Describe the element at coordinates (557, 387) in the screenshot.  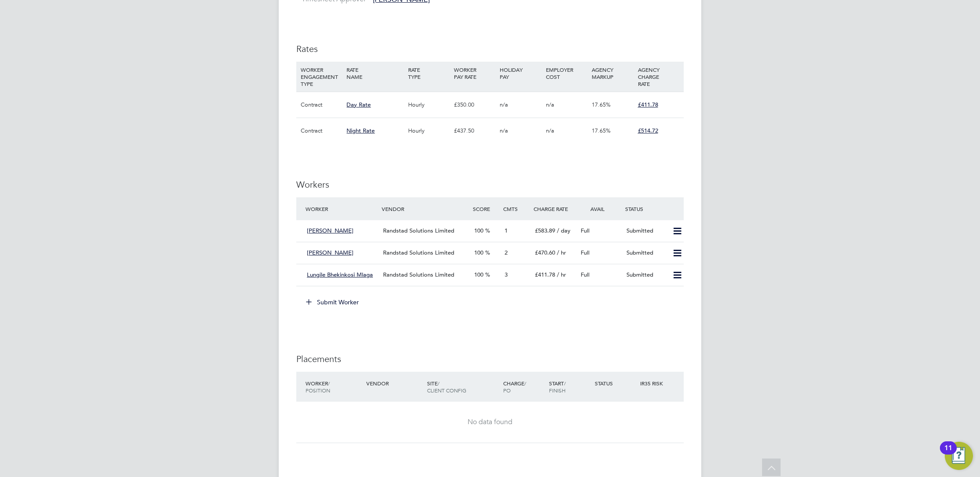
I see `span: / Finish` at that location.